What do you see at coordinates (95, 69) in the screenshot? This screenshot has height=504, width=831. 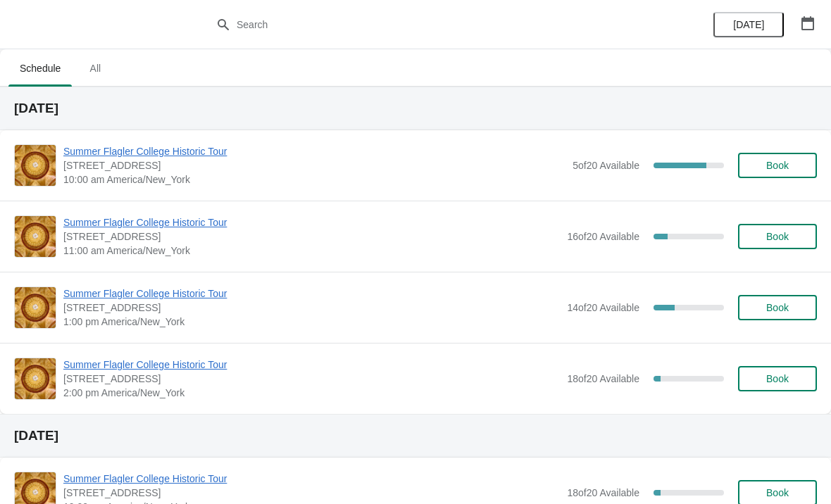 I see `span: All` at bounding box center [95, 69].